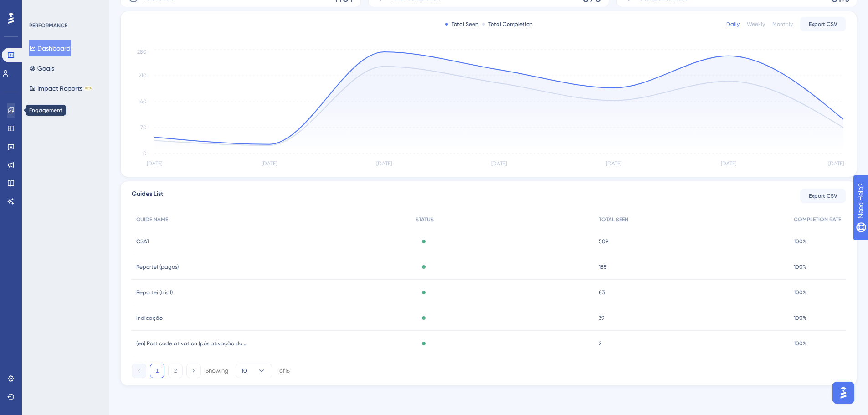 The height and width of the screenshot is (415, 868). I want to click on img: launcher-image-alternative-text, so click(13, 13).